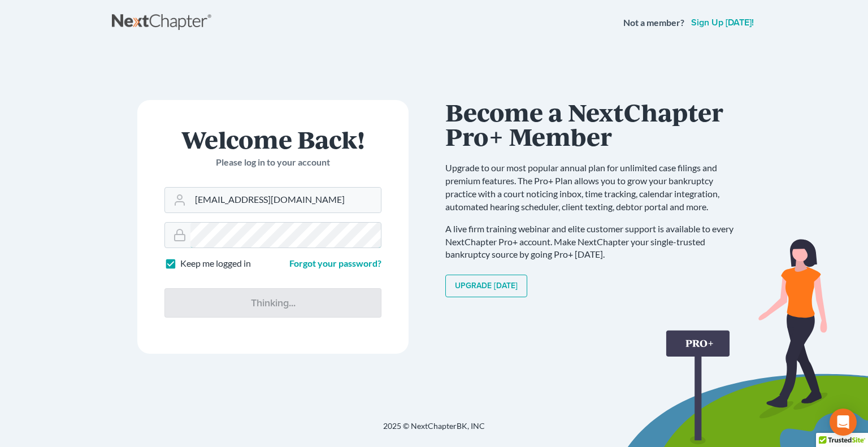  I want to click on strong: Not a member?, so click(654, 23).